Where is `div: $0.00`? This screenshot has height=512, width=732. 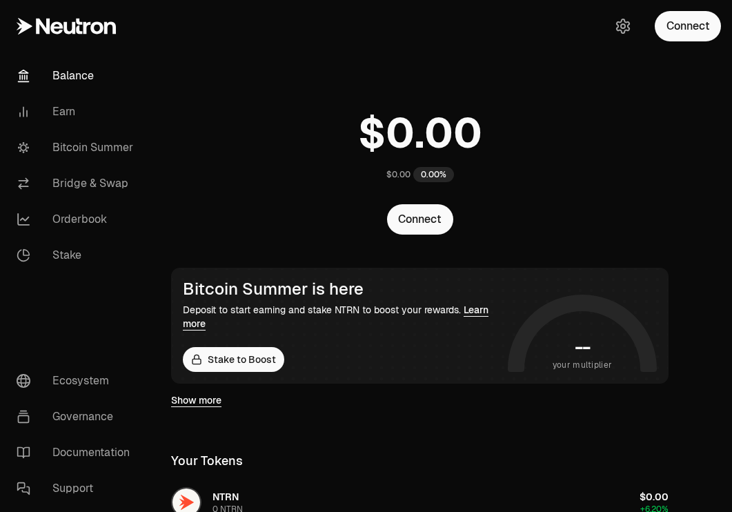 div: $0.00 is located at coordinates (398, 174).